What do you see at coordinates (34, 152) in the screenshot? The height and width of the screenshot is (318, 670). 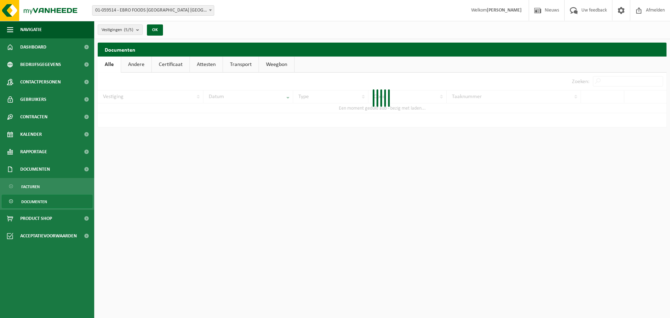 I see `span: Rapportage` at bounding box center [34, 152].